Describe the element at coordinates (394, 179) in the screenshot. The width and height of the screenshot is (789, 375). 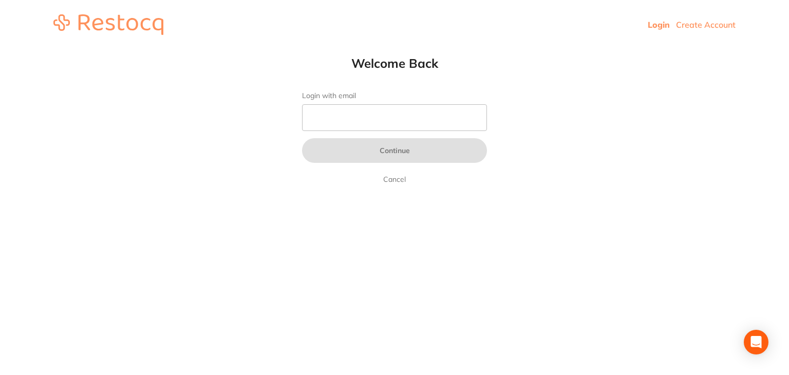
I see `a: Cancel` at that location.